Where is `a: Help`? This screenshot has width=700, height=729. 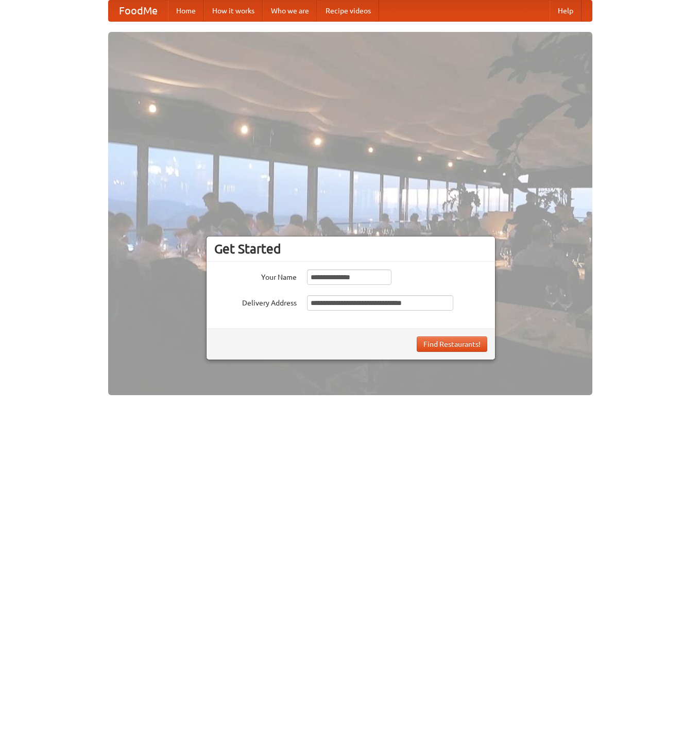
a: Help is located at coordinates (566, 11).